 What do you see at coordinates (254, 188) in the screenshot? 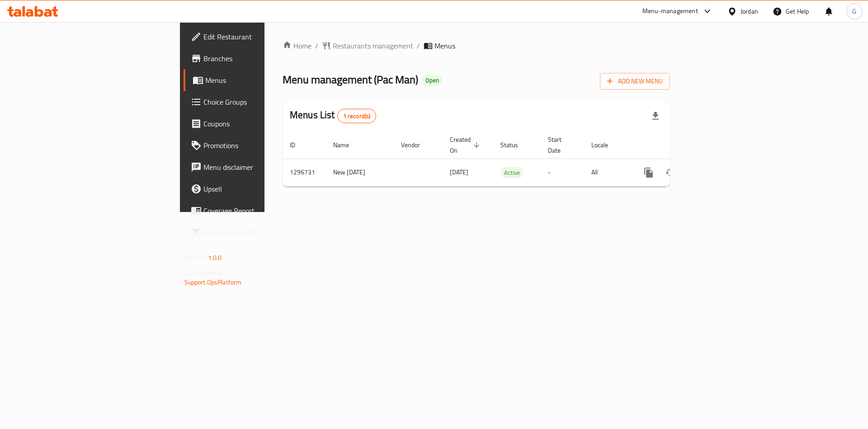
I see `a: Upsell` at bounding box center [254, 188].